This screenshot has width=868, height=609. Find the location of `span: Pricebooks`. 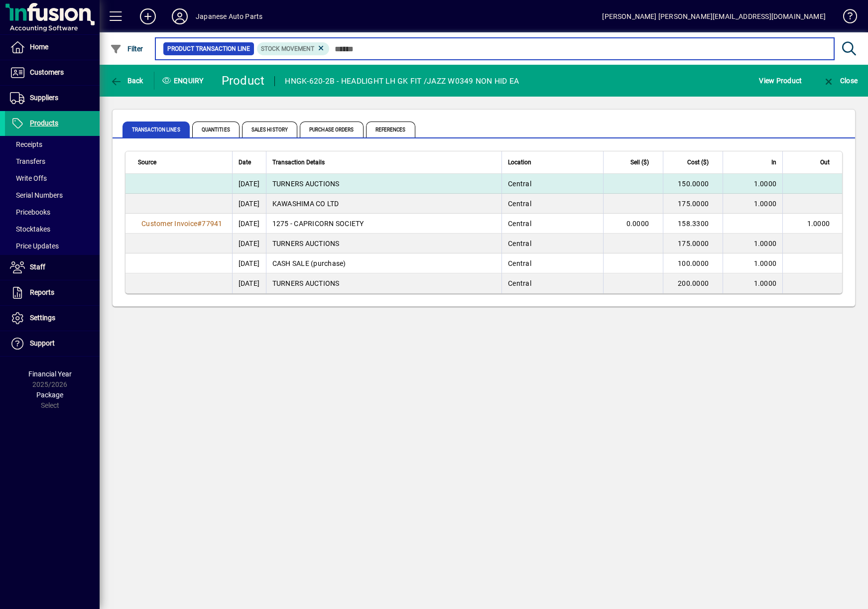

span: Pricebooks is located at coordinates (30, 212).